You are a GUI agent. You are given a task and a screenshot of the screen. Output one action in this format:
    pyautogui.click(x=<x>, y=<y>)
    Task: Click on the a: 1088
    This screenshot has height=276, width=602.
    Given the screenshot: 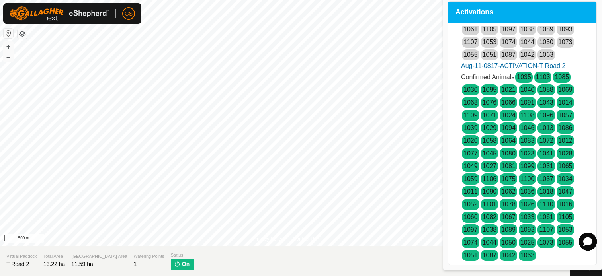 What is the action you would take?
    pyautogui.click(x=546, y=90)
    